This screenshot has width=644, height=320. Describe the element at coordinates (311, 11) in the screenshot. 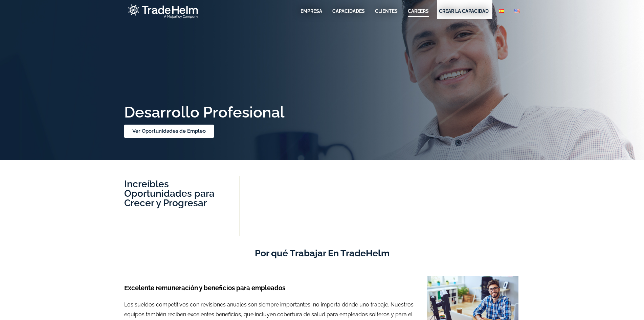

I see `a: EMPRESA` at that location.